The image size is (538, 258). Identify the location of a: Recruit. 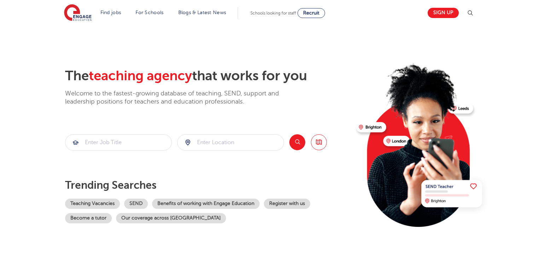
(311, 13).